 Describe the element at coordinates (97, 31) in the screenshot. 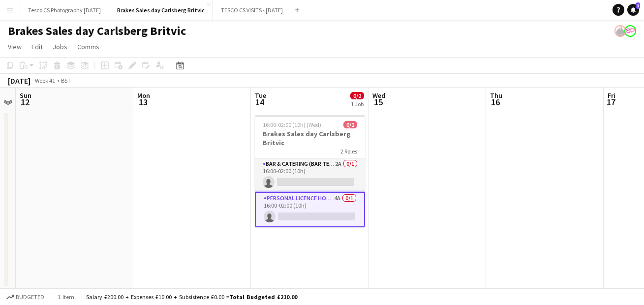

I see `h1: Brakes Sales day Carlsberg Britvic` at that location.